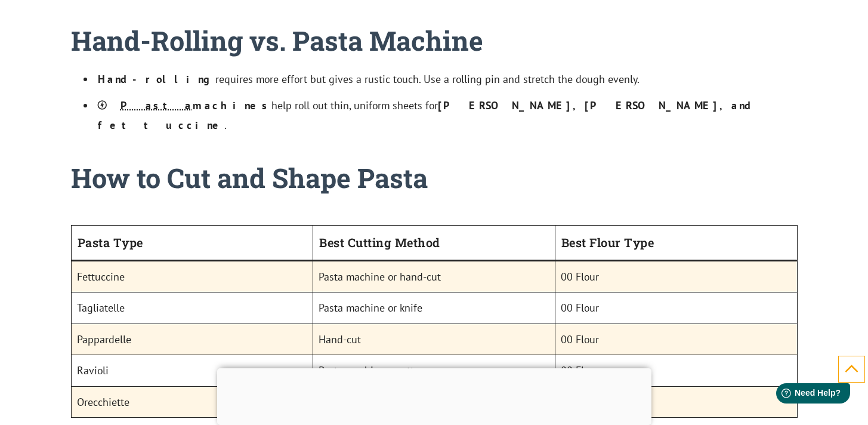 The height and width of the screenshot is (425, 868). What do you see at coordinates (676, 401) in the screenshot?
I see `td: Semolina Flour` at bounding box center [676, 401].